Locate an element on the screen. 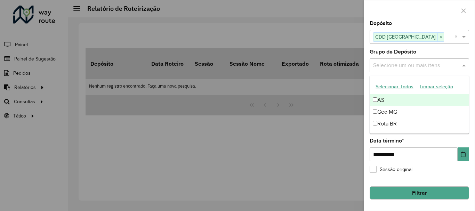 The image size is (475, 211). ng-dropdown-panel: Options list is located at coordinates (419, 105).